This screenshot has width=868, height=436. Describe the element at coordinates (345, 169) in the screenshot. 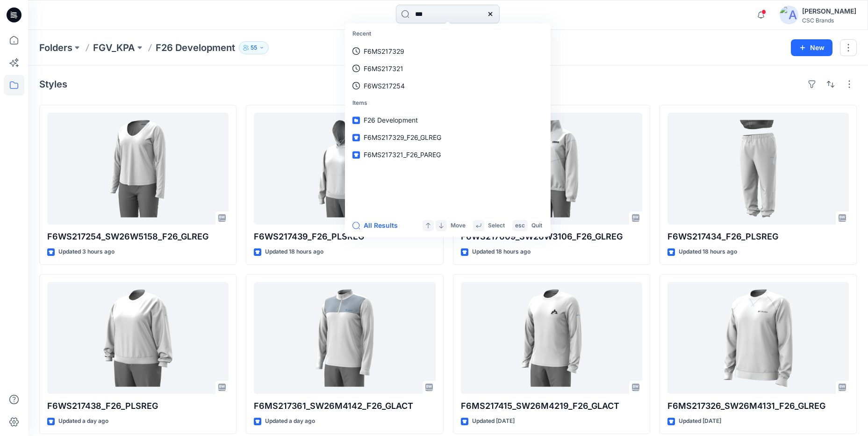

I see `a: F6WS217439_F26_PLSREG` at that location.